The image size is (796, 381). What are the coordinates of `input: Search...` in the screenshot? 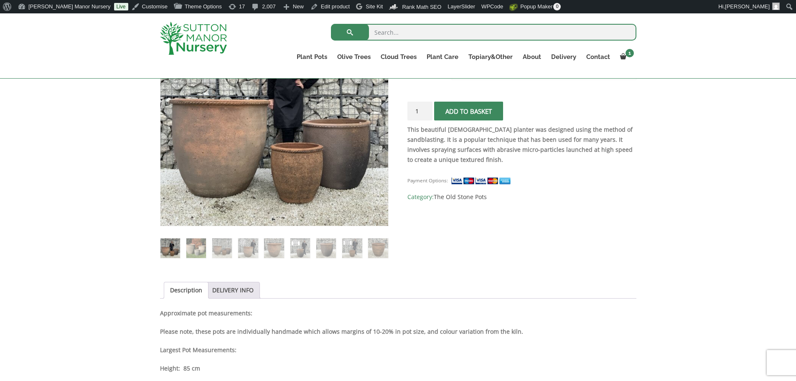 It's located at (484, 32).